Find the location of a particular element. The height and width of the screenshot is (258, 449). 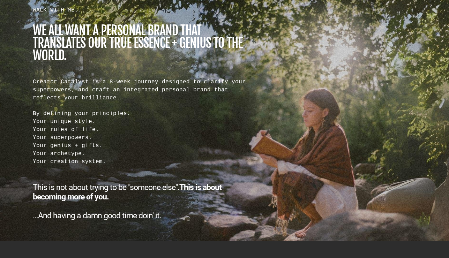

div: By defining your principles. is located at coordinates (141, 113).